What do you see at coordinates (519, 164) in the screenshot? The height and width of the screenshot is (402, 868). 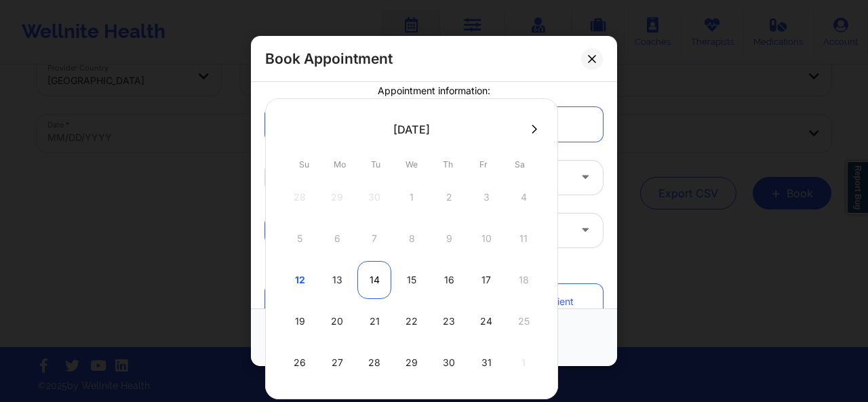 I see `abbr: Saturday` at bounding box center [519, 164].